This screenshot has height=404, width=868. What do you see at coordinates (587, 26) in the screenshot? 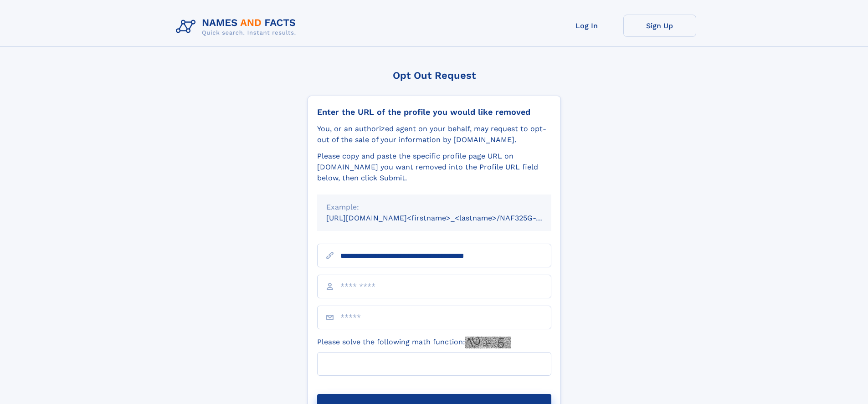
I see `a: Log In` at bounding box center [587, 26].